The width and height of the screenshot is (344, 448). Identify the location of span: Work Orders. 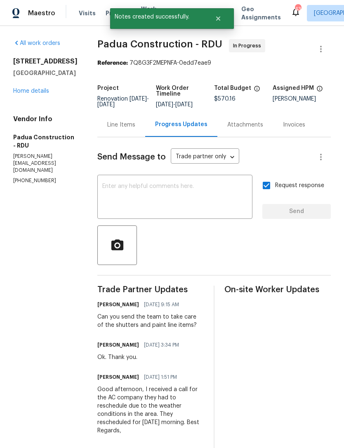
(151, 13).